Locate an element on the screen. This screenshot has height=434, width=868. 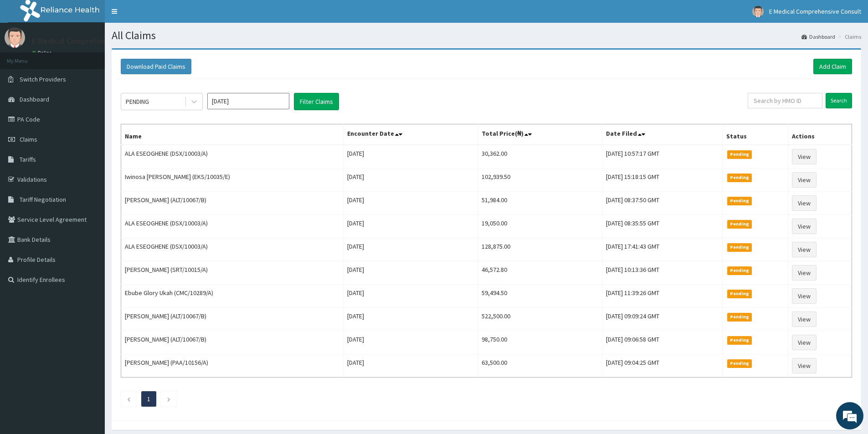
td: Ebube Glory Ukah (CMC/10289/A) is located at coordinates (232, 296).